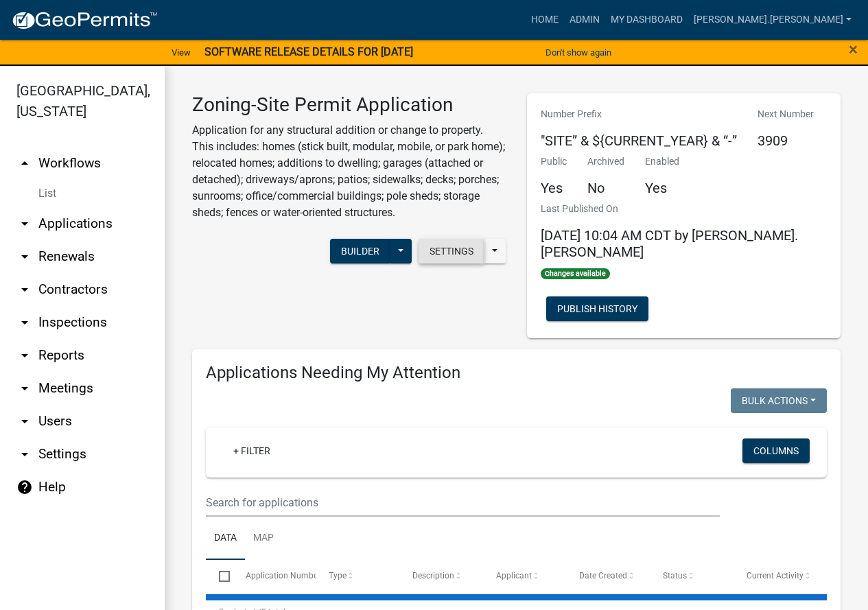 Image resolution: width=868 pixels, height=610 pixels. Describe the element at coordinates (263, 539) in the screenshot. I see `a: Map` at that location.